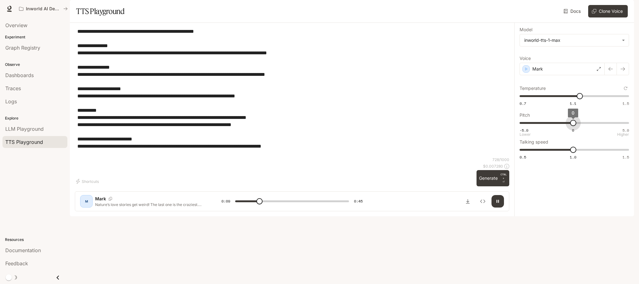  What do you see at coordinates (88, 181) in the screenshot?
I see `button: Shortcuts` at bounding box center [88, 181].